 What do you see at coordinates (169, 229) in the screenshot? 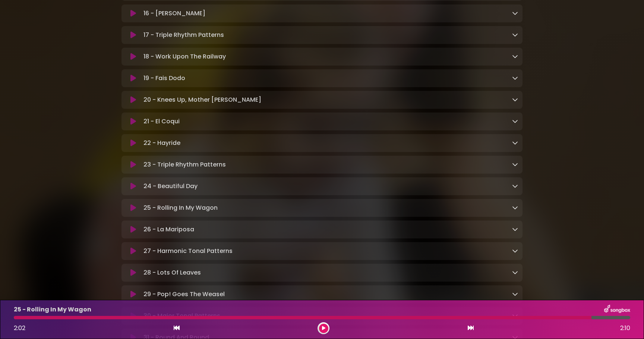
I see `p: 26 - La Mariposa` at bounding box center [169, 229].